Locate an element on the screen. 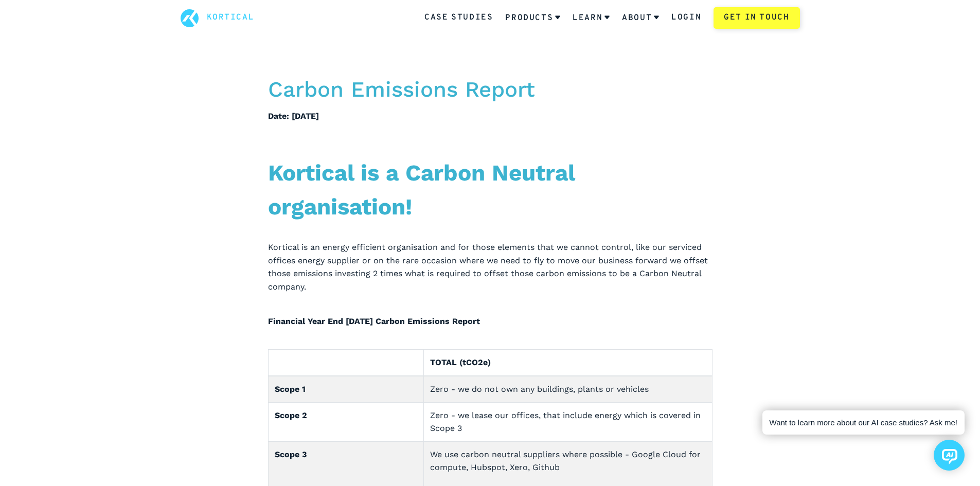  strong: TOTAL (tCO2e) is located at coordinates (460, 362).